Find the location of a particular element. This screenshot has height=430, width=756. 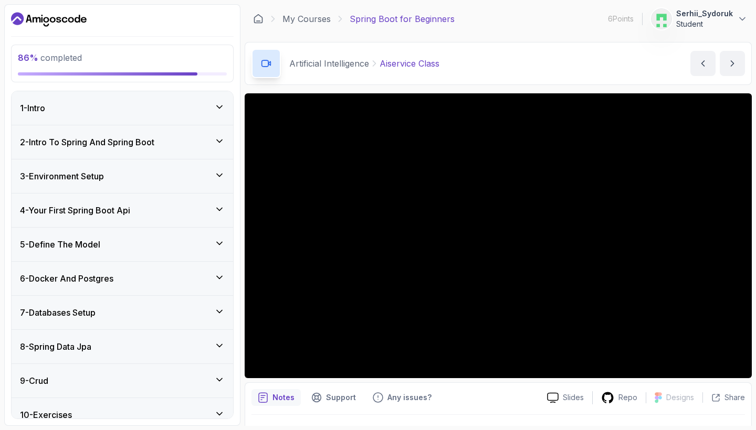

span: 86 % is located at coordinates (28, 58).